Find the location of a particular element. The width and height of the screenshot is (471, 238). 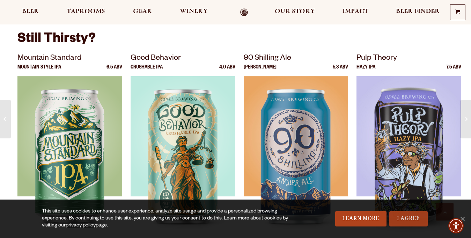

div: Accessibility Menu is located at coordinates (456, 226).